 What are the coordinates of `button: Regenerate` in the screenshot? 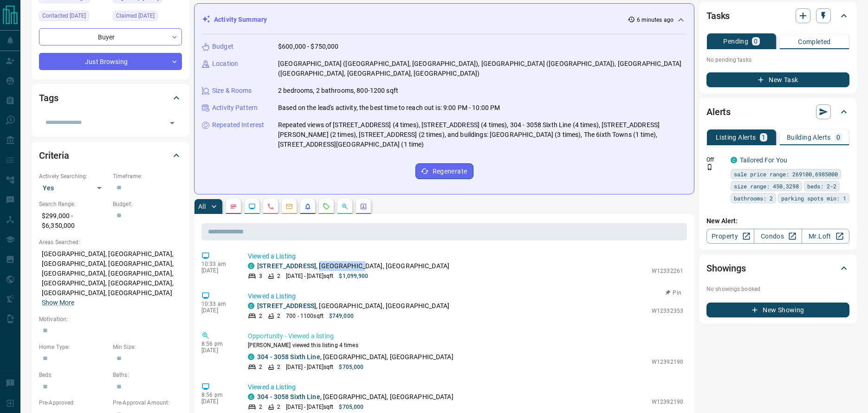 It's located at (444, 171).